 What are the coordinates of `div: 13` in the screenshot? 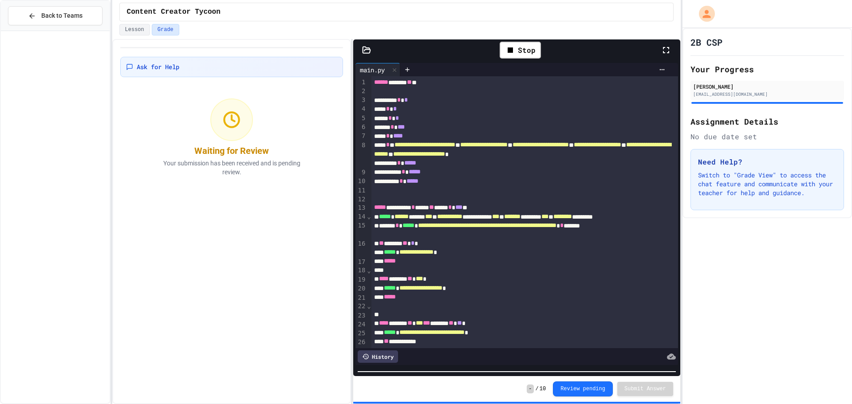 It's located at (361, 208).